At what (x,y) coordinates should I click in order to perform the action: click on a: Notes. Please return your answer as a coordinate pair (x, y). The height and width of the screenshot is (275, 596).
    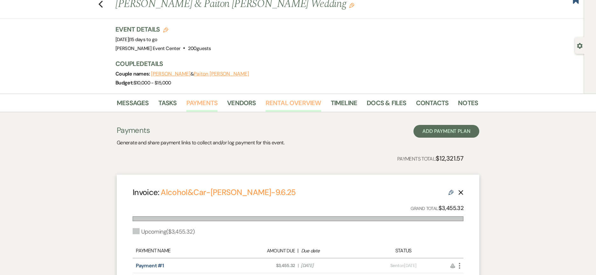
    Looking at the image, I should click on (468, 105).